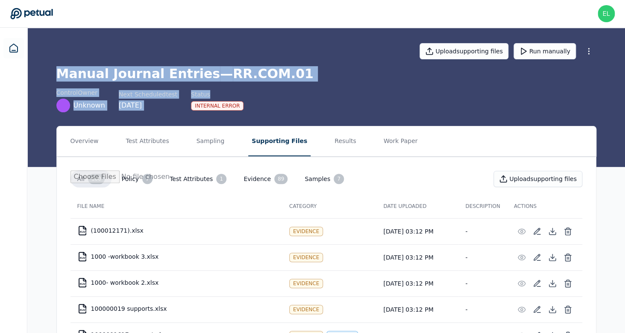  Describe the element at coordinates (607, 14) in the screenshot. I see `img: eliot+arm@petual.ai` at that location.